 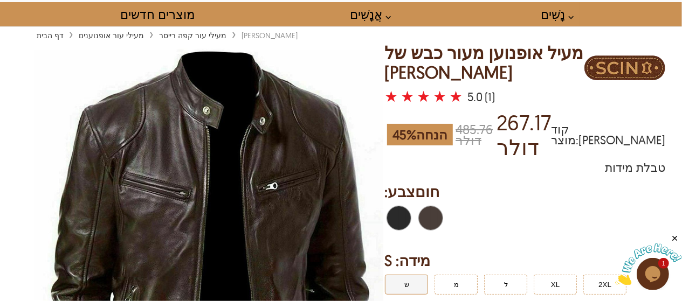 I want to click on button: לחץ לבחירת 2XL, so click(x=605, y=285).